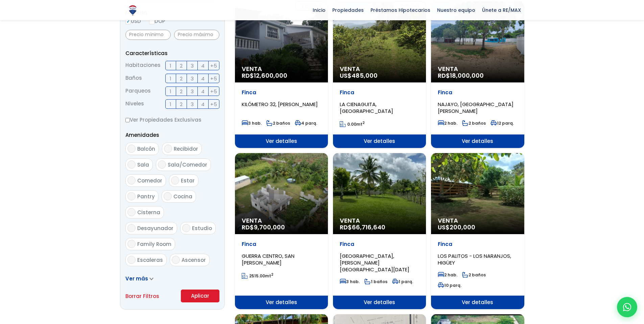  I want to click on input: Pantry, so click(132, 196).